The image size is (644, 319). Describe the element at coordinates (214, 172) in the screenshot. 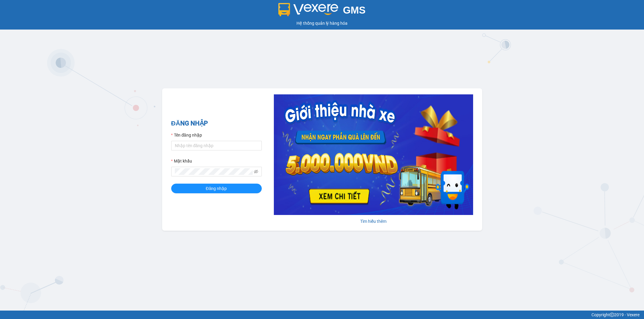

I see `input: Mật khẩu` at that location.